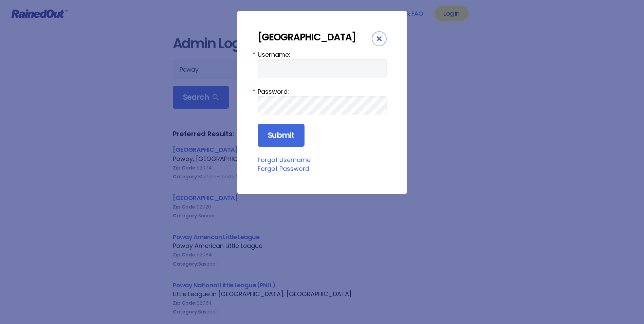  What do you see at coordinates (322, 55) in the screenshot?
I see `label: Username:` at bounding box center [322, 55].